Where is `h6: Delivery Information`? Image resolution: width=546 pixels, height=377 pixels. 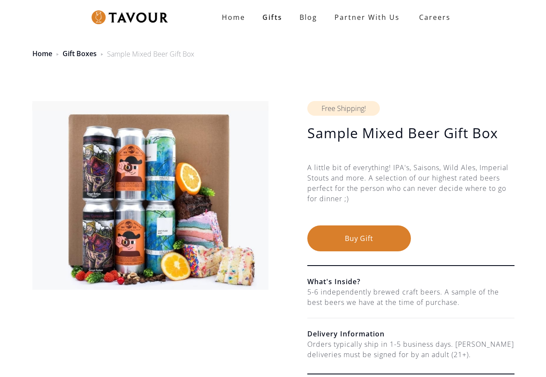 h6: Delivery Information is located at coordinates (411, 334).